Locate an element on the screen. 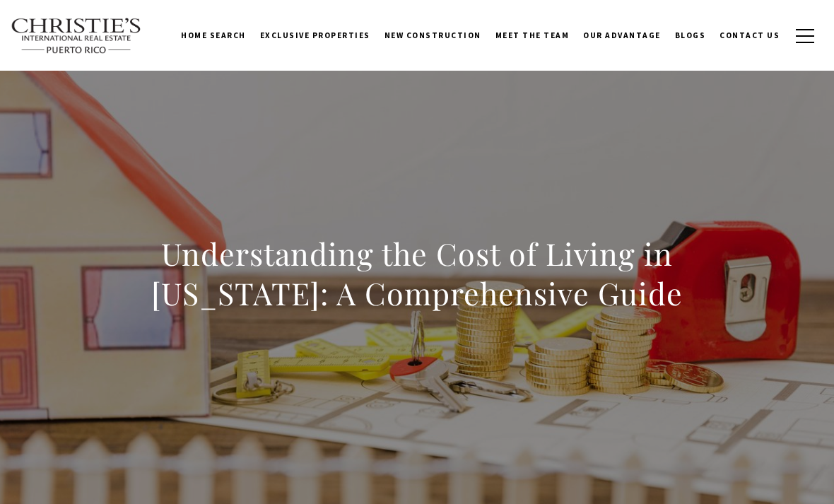 This screenshot has width=834, height=504. img: Christie's International Real Estate text transparent background is located at coordinates (77, 36).